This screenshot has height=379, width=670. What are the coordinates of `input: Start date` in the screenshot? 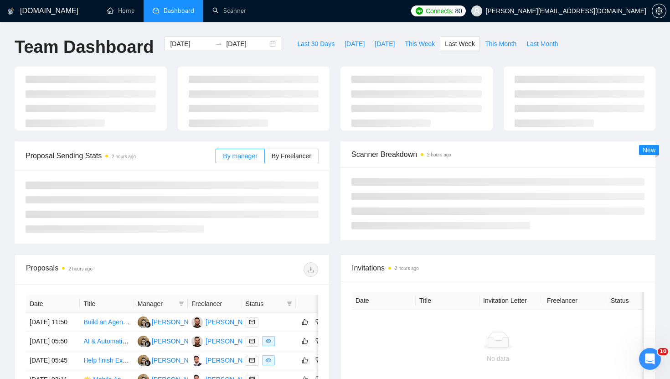 It's located at (191, 44).